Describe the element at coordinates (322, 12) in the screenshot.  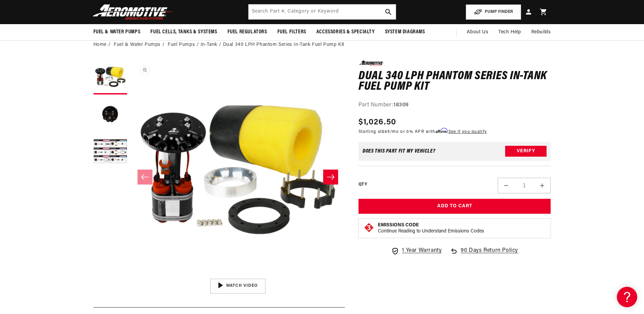
I see `input: Search by Part Number, Category or Keyword` at that location.